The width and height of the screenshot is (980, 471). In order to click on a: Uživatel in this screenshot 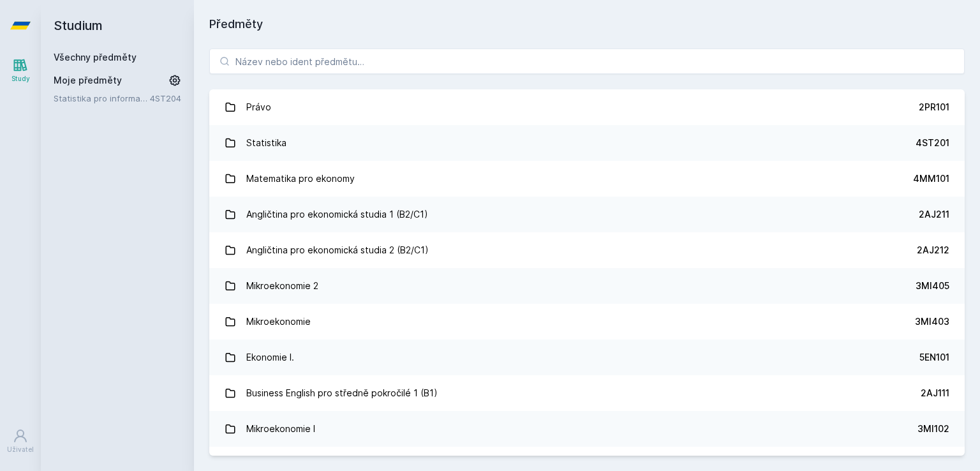, I will do `click(20, 441)`.